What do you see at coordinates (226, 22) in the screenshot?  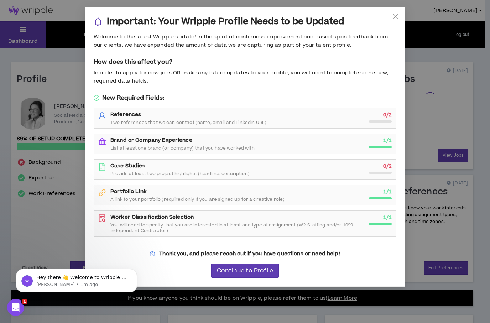 I see `h3: Important: Your Wripple Profile Needs to be Updated` at bounding box center [226, 22].